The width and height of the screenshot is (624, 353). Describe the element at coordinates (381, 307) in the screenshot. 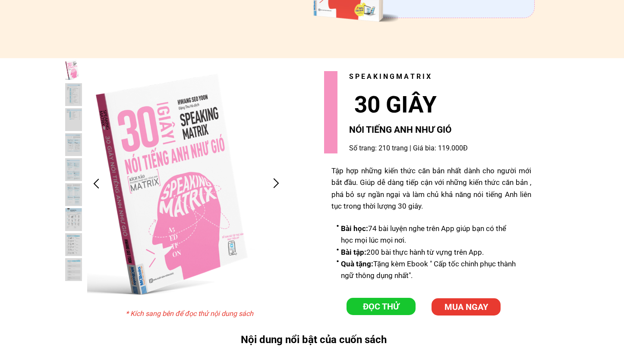

I see `p: ĐỌC THỬ` at that location.